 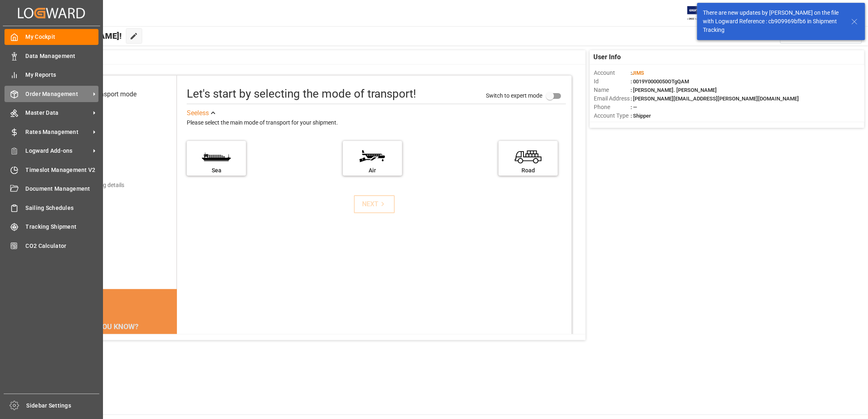 I want to click on div: Select transport mode, so click(x=105, y=94).